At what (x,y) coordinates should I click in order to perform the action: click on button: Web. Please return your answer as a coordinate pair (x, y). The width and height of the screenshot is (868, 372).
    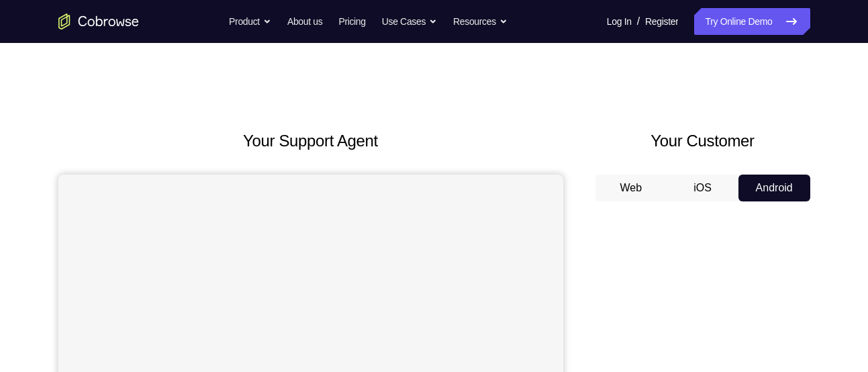
    Looking at the image, I should click on (631, 188).